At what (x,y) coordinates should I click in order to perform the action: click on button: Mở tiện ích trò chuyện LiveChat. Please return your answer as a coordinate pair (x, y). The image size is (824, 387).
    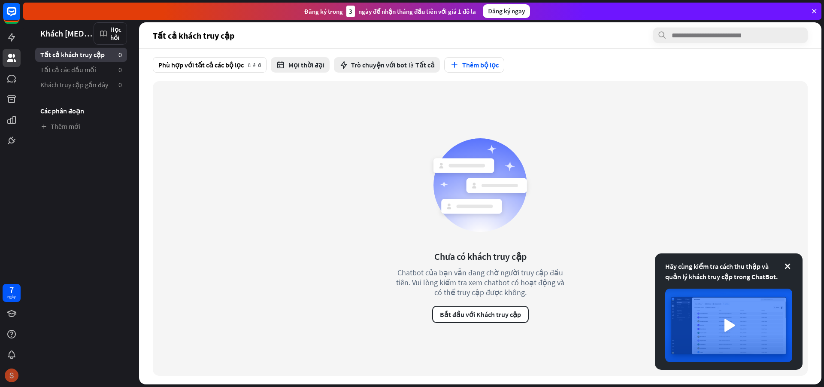
    Looking at the image, I should click on (20, 16).